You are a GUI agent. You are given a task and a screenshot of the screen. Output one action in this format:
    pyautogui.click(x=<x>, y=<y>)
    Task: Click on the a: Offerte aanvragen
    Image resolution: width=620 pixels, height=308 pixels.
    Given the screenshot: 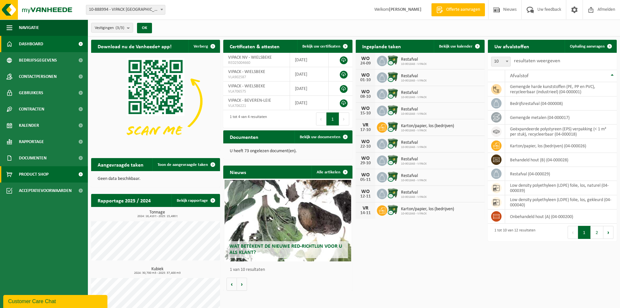 What is the action you would take?
    pyautogui.click(x=458, y=10)
    